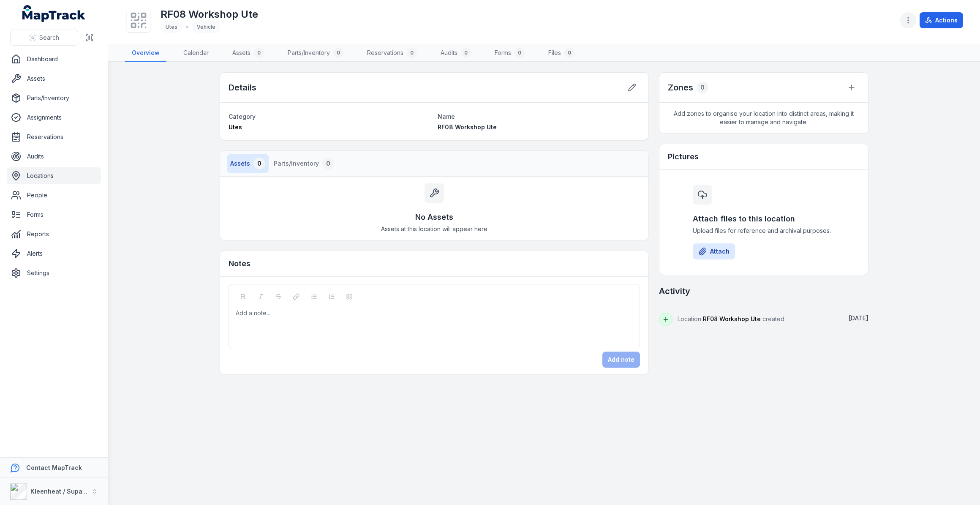 Image resolution: width=980 pixels, height=505 pixels. What do you see at coordinates (434, 217) in the screenshot?
I see `h3: No Assets` at bounding box center [434, 217].